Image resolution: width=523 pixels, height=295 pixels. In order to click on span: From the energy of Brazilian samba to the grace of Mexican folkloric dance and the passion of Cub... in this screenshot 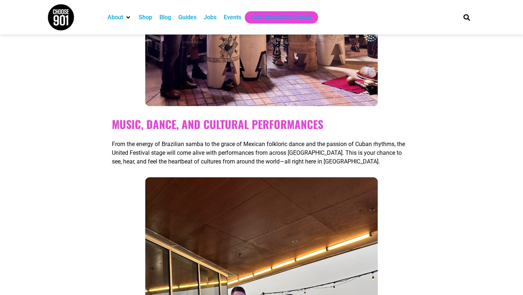, I will do `click(258, 153)`.